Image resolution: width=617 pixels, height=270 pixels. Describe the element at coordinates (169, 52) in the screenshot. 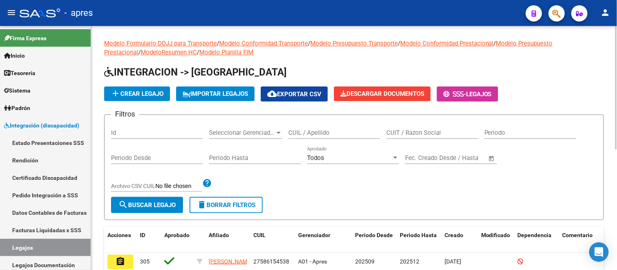

I see `a: ModeloResumen HC` at that location.